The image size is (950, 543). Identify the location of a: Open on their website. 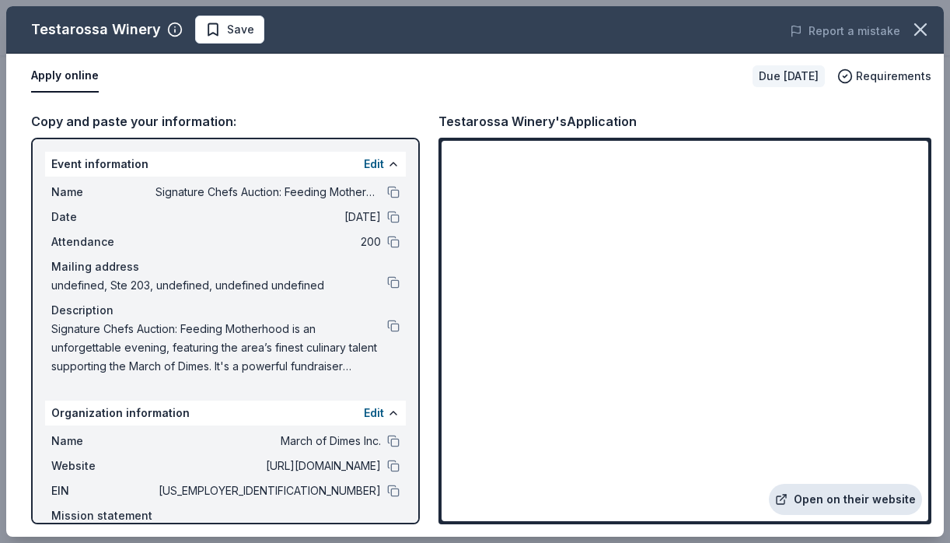
(845, 499).